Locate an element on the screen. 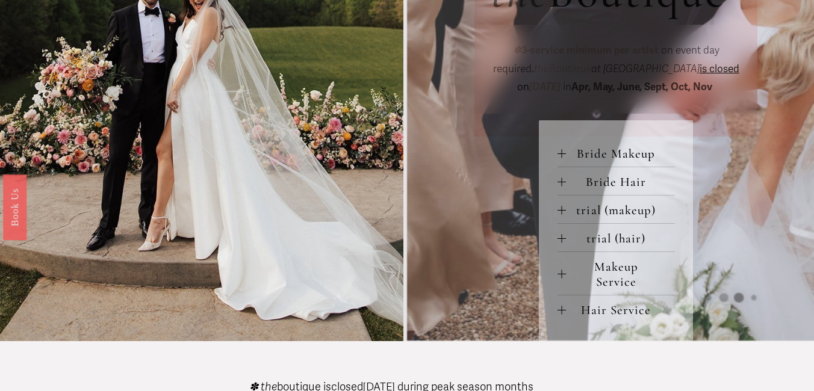  span: Makeup Service is located at coordinates (620, 274).